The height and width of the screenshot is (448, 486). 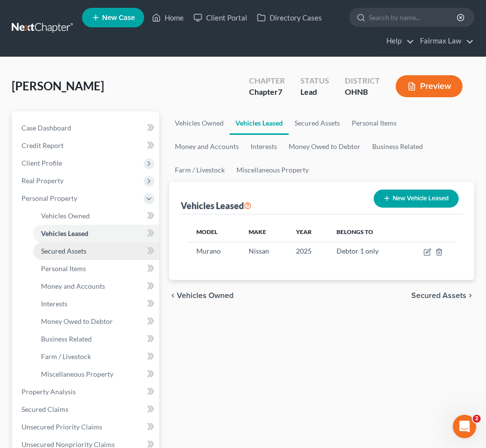 I want to click on span: Business Related, so click(x=66, y=339).